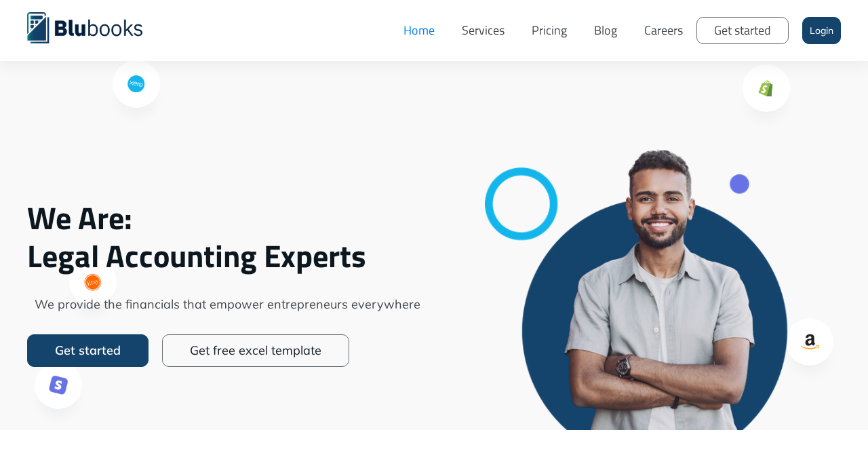 The height and width of the screenshot is (453, 868). Describe the element at coordinates (227, 305) in the screenshot. I see `span: We provide the financials that empower entrepreneurs everywhere` at that location.